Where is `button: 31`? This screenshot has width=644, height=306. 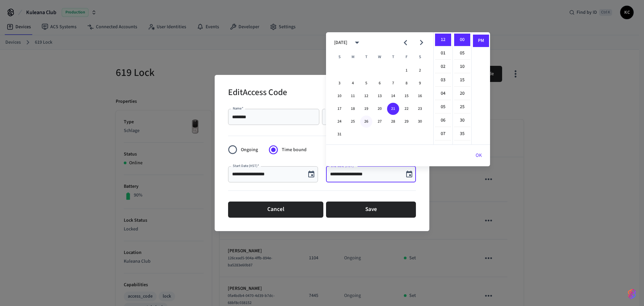
button: 31 is located at coordinates (339, 134).